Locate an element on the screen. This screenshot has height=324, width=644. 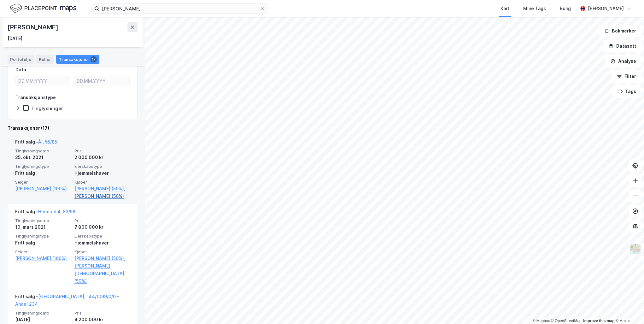
a: Ål, 55/85 is located at coordinates (47, 142).